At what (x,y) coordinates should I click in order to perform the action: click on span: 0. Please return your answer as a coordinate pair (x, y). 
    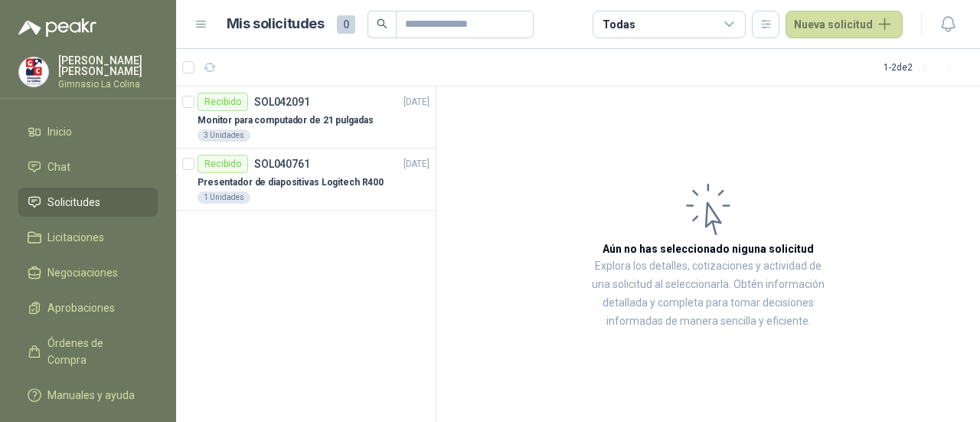
    Looking at the image, I should click on (346, 25).